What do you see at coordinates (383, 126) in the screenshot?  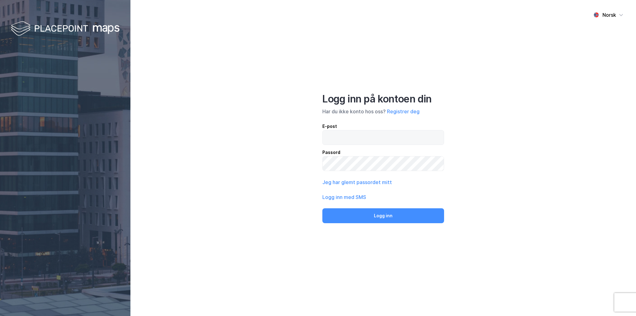 I see `div: E-post` at bounding box center [383, 126].